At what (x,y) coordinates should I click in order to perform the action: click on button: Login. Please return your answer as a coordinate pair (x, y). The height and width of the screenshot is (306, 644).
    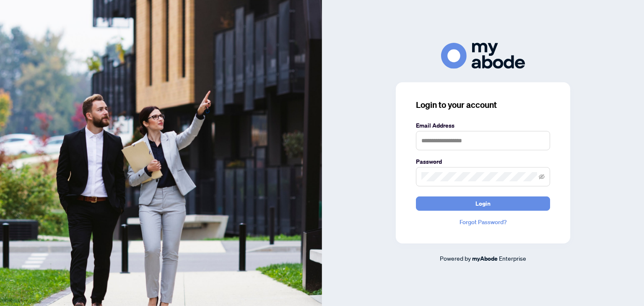
    Looking at the image, I should click on (483, 203).